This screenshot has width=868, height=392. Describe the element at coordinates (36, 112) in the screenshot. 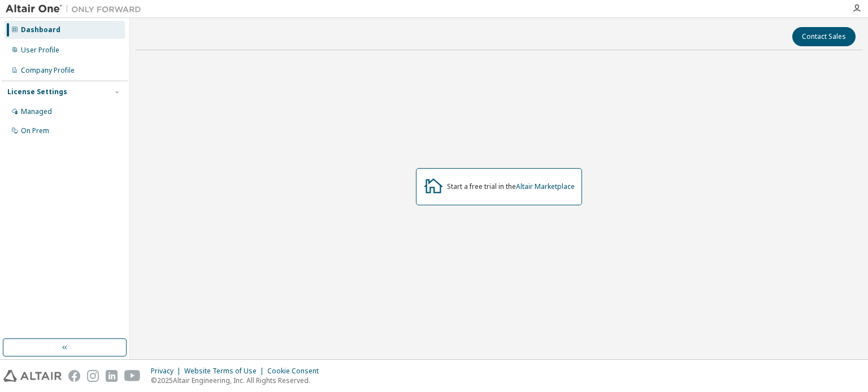

I see `div: Managed` at that location.